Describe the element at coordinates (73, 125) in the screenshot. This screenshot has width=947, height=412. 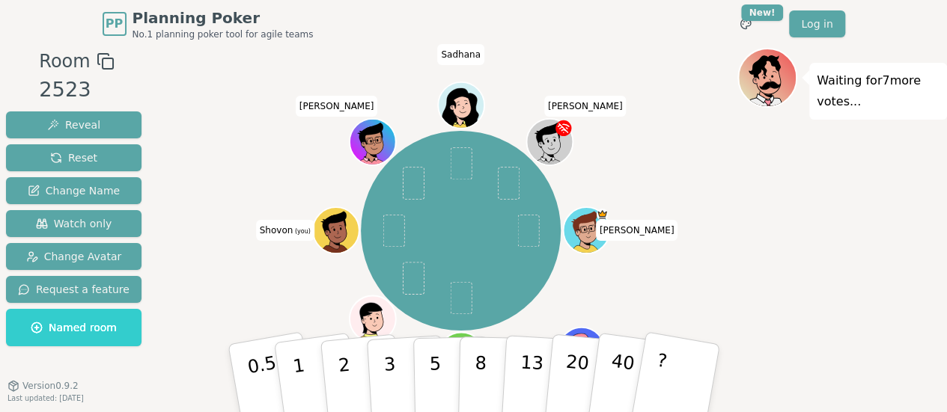
I see `span: Reveal` at that location.